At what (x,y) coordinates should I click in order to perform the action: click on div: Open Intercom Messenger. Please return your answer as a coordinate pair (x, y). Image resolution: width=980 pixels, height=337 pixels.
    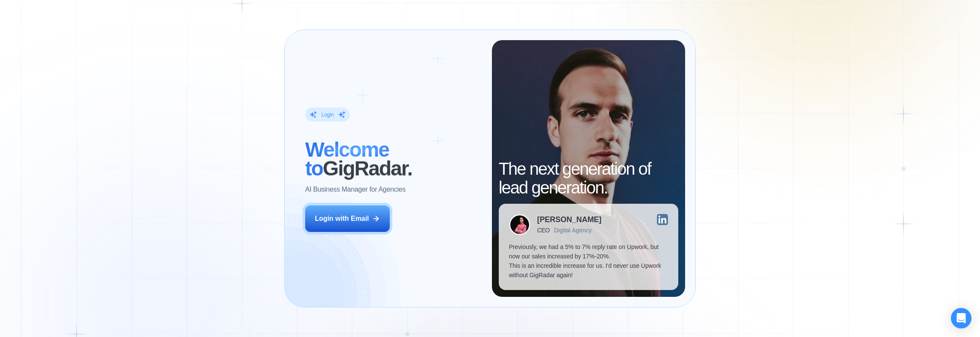
    Looking at the image, I should click on (962, 318).